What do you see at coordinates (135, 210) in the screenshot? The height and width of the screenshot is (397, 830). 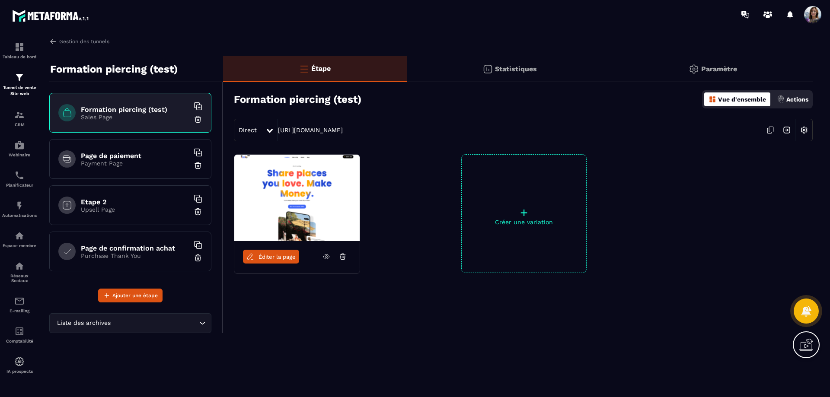 I see `p: Upsell Page` at bounding box center [135, 210].